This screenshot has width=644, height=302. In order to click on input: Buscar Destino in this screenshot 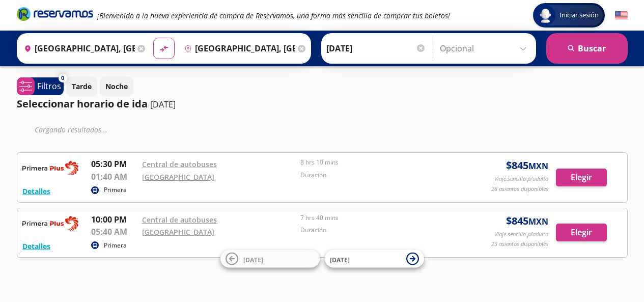, I will do `click(237, 49)`.